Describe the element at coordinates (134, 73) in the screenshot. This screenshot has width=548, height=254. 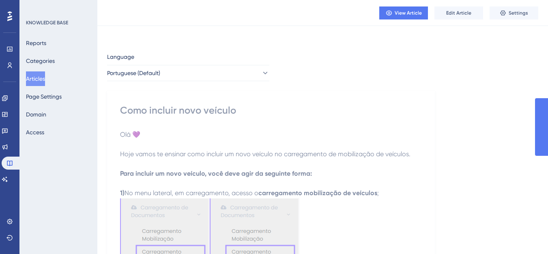
I see `span: Portuguese (Default)` at that location.